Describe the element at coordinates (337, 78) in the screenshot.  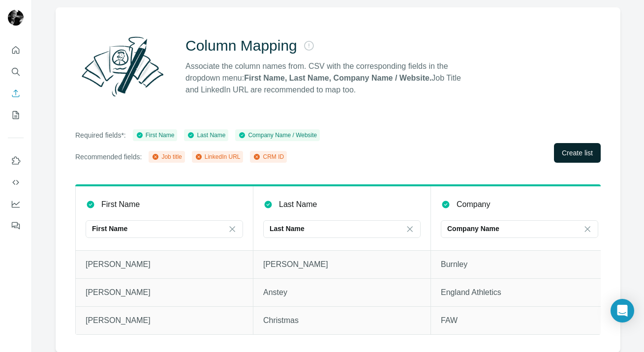
I see `strong: First Name, Last Name, Company Name / Website.` at that location.